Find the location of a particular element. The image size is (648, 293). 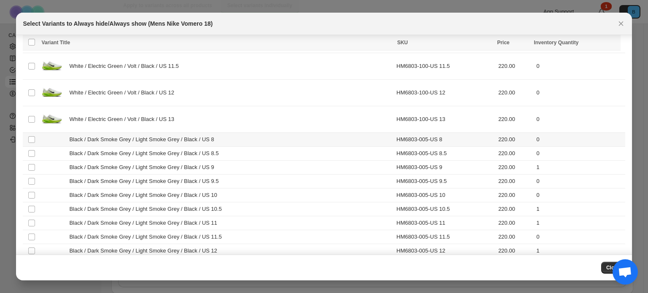

td: HM6803-005-US 9 is located at coordinates (444, 167).